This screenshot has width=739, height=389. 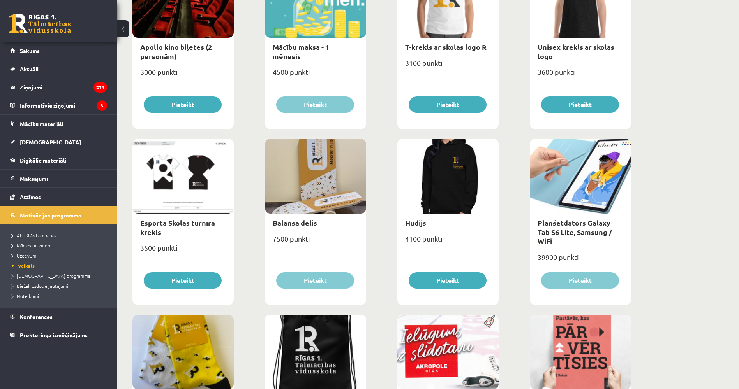 I want to click on i: 274, so click(x=100, y=87).